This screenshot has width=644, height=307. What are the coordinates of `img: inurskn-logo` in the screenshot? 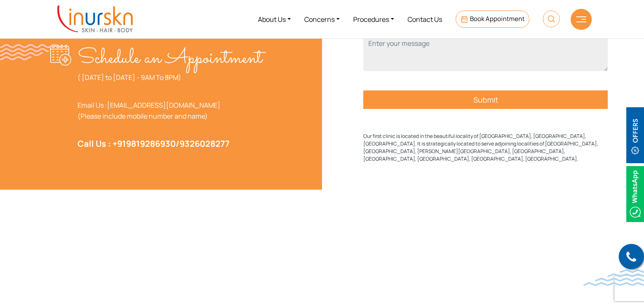 It's located at (95, 19).